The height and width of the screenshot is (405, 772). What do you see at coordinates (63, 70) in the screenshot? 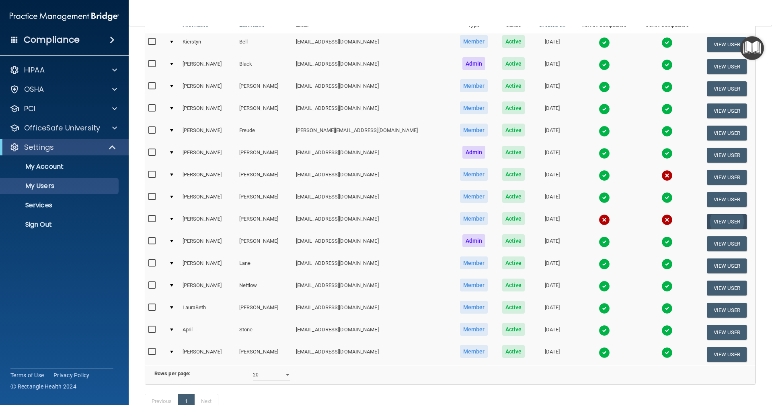
I see `a: HIPAA` at bounding box center [63, 70].